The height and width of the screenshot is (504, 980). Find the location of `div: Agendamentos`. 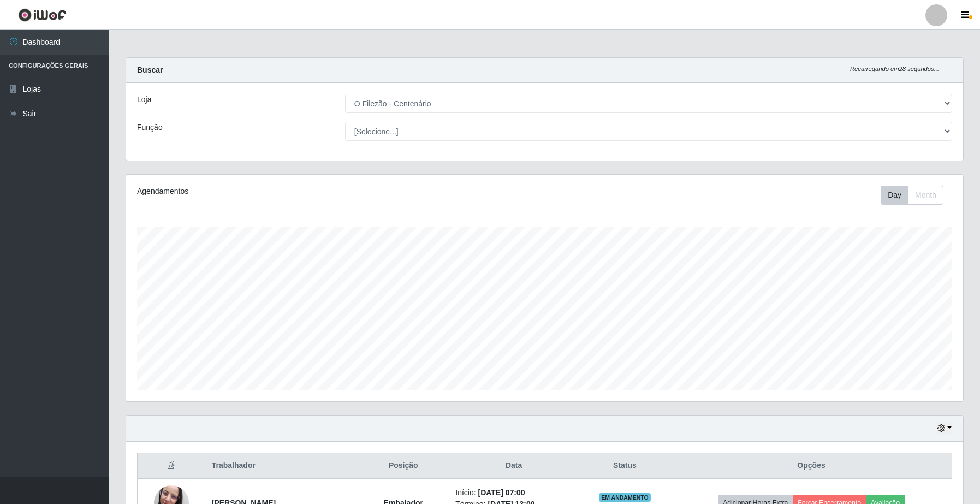

div: Agendamentos is located at coordinates (302, 191).